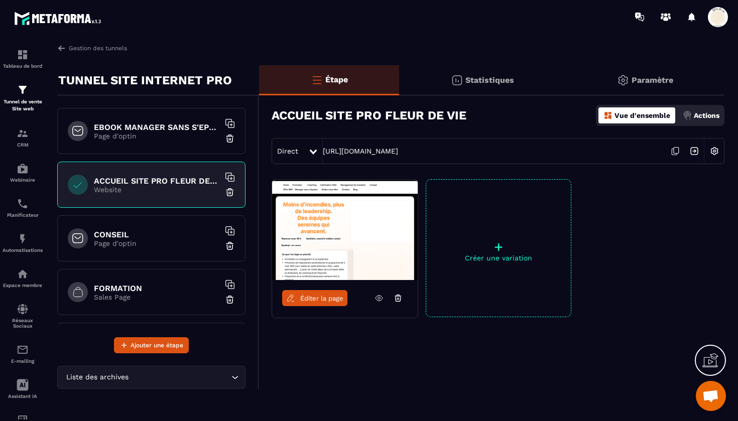  What do you see at coordinates (23, 173) in the screenshot?
I see `a: automationsautomationsWebinaire` at bounding box center [23, 173].